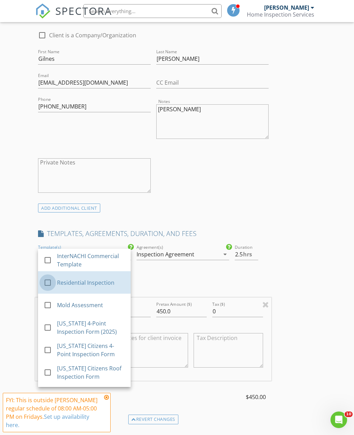  Describe the element at coordinates (93, 35) in the screenshot. I see `label: Client is a Company/Organization` at that location.